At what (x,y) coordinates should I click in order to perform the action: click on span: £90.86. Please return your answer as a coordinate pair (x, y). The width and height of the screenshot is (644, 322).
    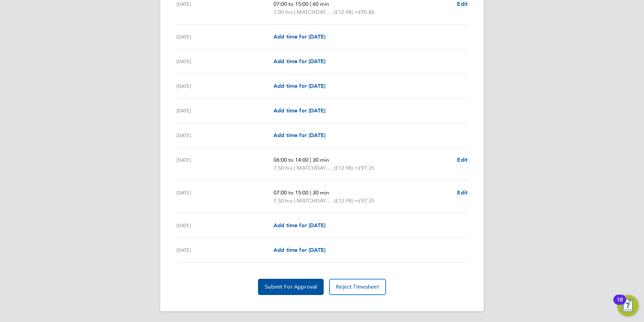
    Looking at the image, I should click on (366, 12).